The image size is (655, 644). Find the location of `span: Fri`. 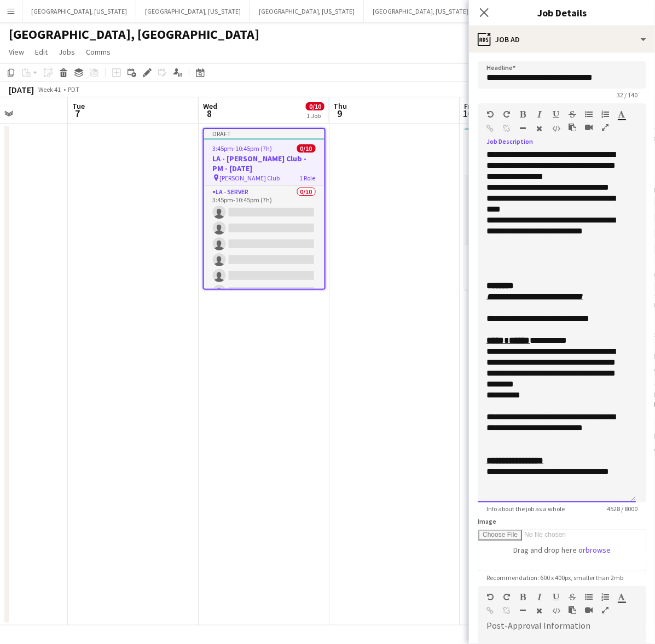

span: Fri is located at coordinates (469, 106).